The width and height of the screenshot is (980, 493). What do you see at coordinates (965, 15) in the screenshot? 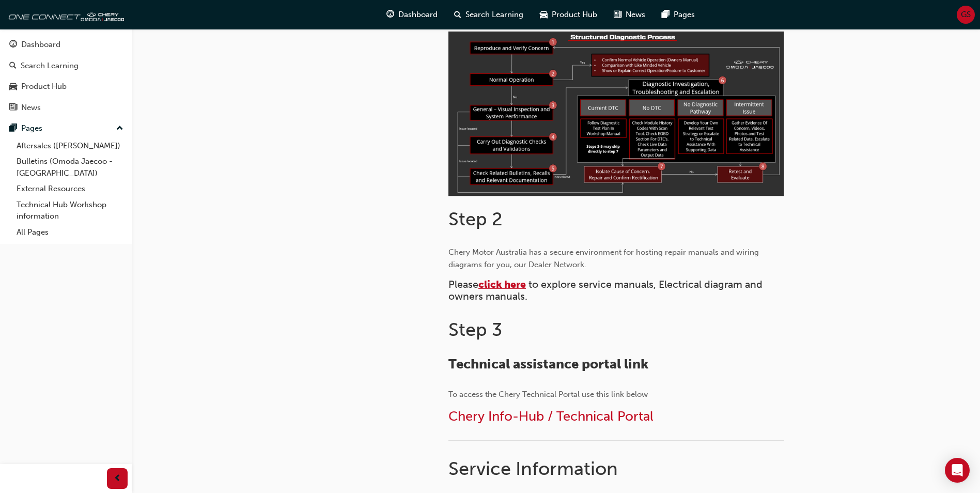
I see `button: GS` at bounding box center [965, 15].